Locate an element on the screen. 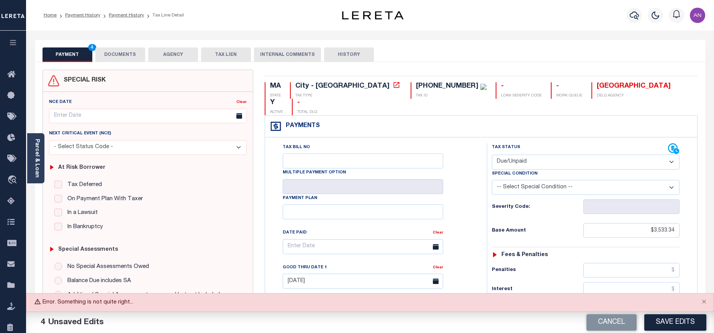  h6: Special Assessments is located at coordinates (88, 250).